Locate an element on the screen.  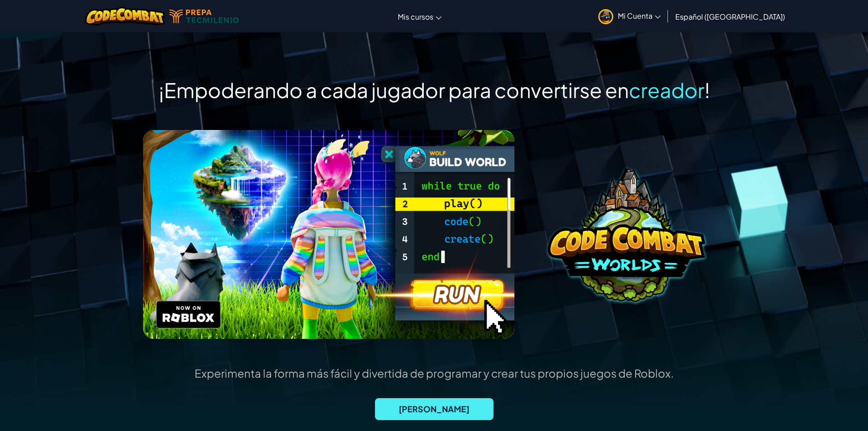
img: coco-worlds-no-desc.png is located at coordinates (626, 234).